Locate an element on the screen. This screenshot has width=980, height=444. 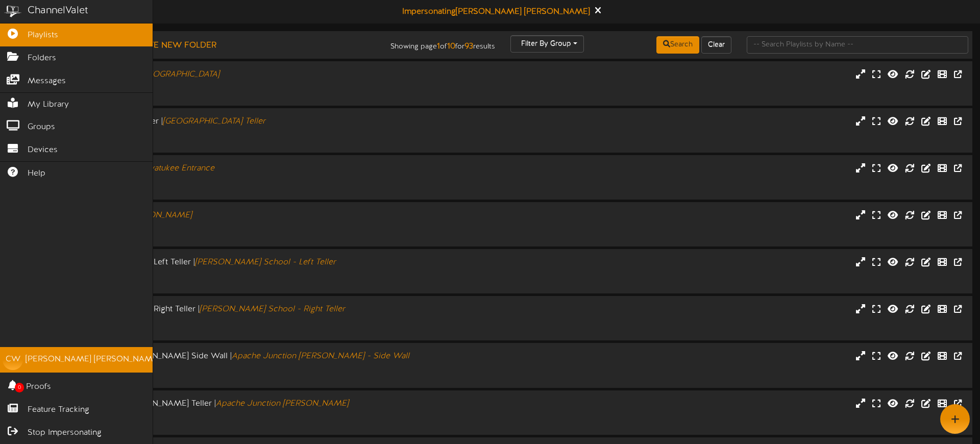
div: CW is located at coordinates (13, 360).